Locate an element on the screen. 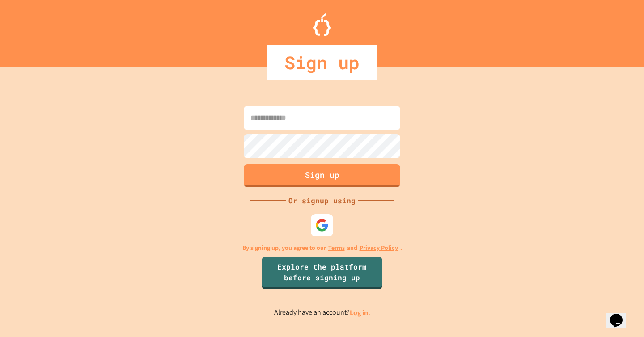 The width and height of the screenshot is (644, 337). img: google-icon.svg is located at coordinates (322, 225).